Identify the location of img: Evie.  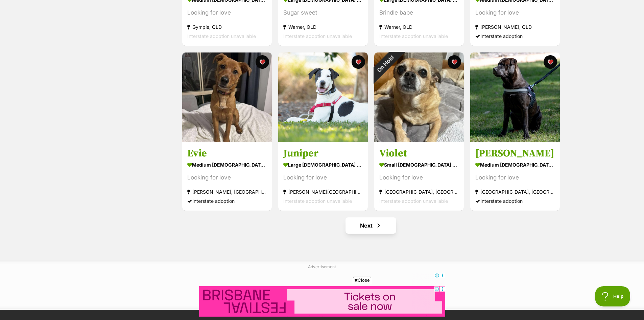
(227, 97).